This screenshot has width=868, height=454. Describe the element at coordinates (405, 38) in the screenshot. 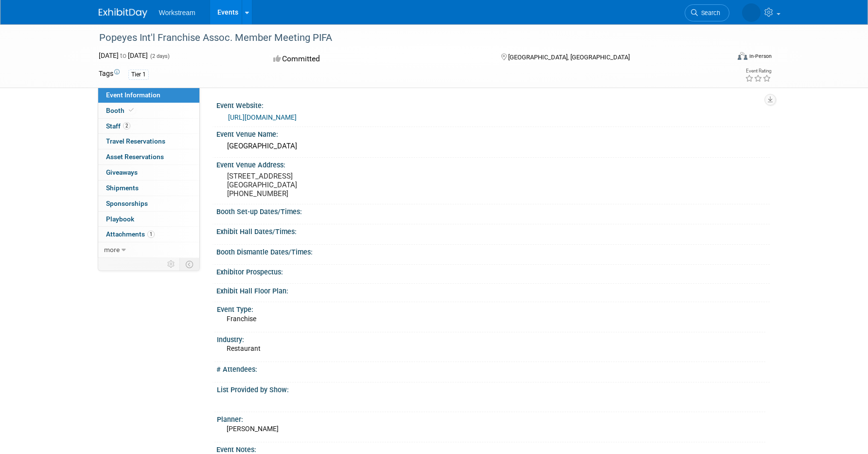

I see `div: Popeyes Int'l Franchise Assoc. Member Meeting PIFA` at that location.